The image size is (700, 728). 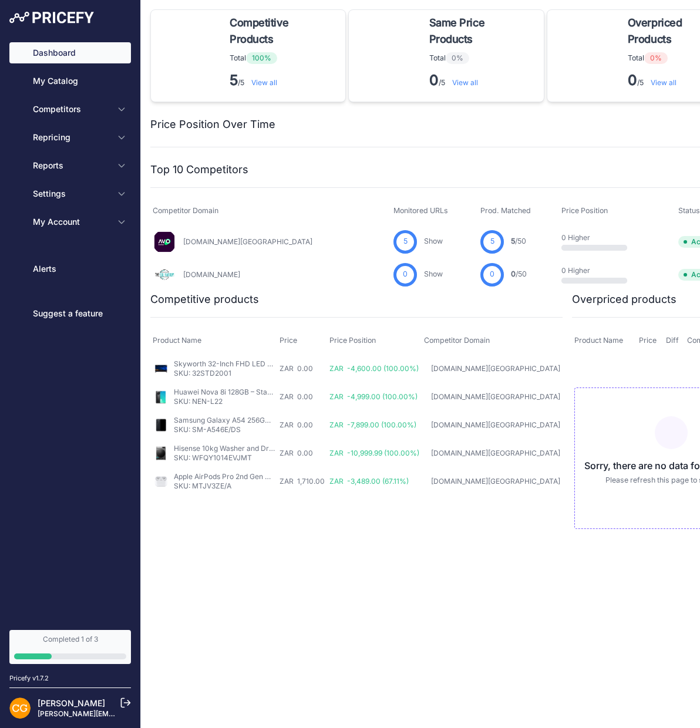 I want to click on span: Reports, so click(x=71, y=166).